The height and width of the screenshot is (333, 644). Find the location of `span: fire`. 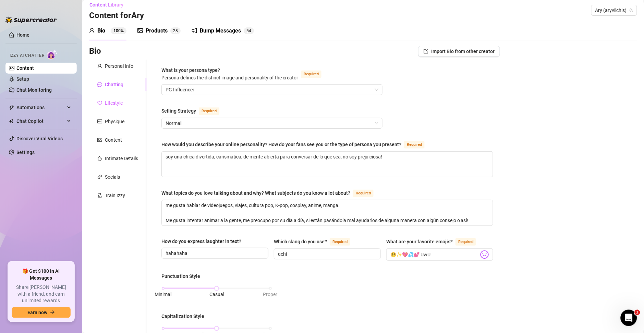

span: fire is located at coordinates (100, 159).